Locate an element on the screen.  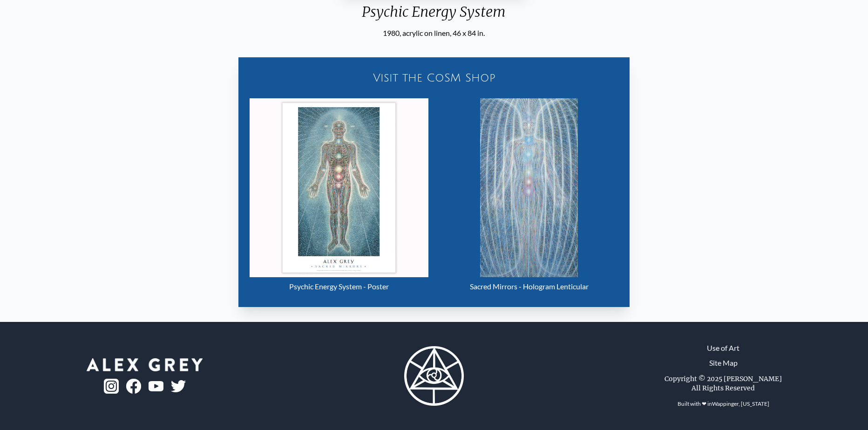
img: twitter-logo.png is located at coordinates (178, 386).